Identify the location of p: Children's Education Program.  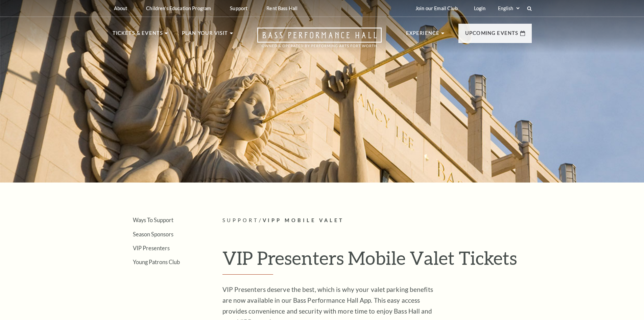
(179, 8).